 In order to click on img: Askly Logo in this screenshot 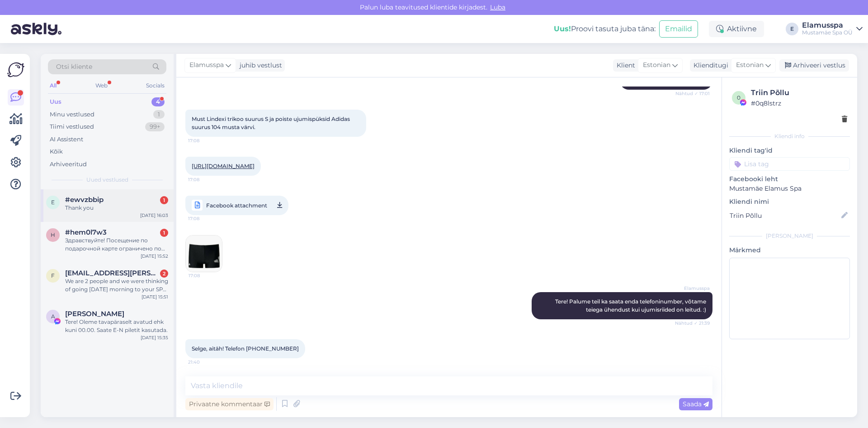, I will do `click(16, 70)`.